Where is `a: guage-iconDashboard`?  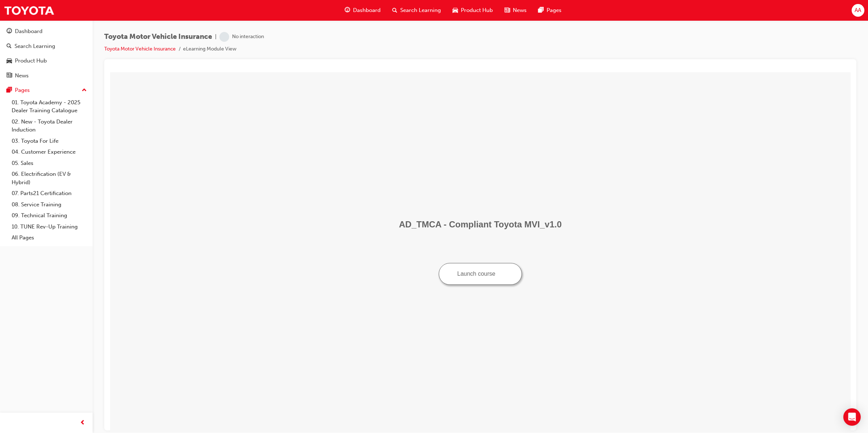 a: guage-iconDashboard is located at coordinates (362, 10).